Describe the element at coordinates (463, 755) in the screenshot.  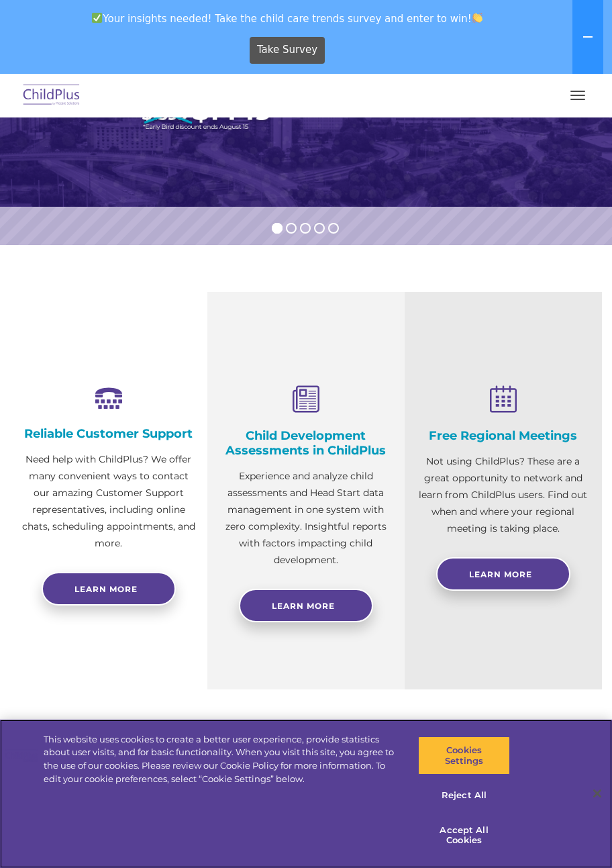
I see `button: Cookies Settings` at that location.